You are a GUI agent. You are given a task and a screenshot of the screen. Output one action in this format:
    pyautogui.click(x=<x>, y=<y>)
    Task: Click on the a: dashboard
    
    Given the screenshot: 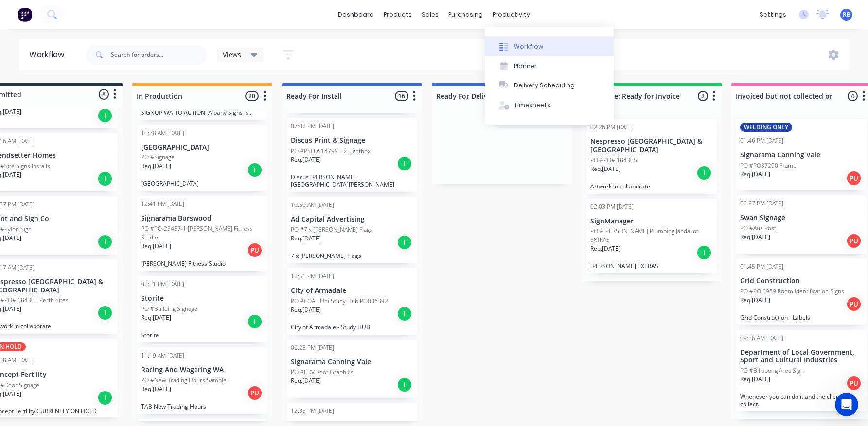 What is the action you would take?
    pyautogui.click(x=356, y=14)
    